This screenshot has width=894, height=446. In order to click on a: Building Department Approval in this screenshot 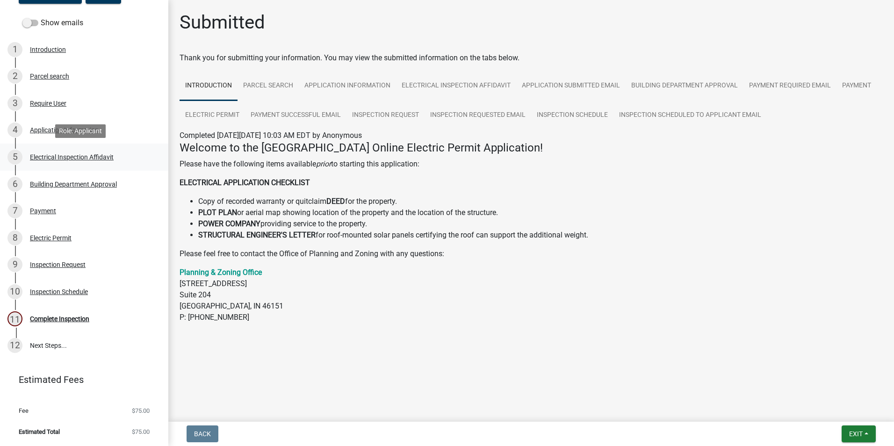, I will do `click(685, 86)`.